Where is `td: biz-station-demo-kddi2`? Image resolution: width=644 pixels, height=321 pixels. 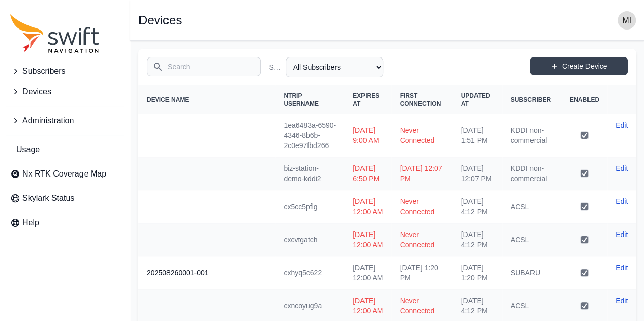
td: biz-station-demo-kddi2 is located at coordinates (310, 174).